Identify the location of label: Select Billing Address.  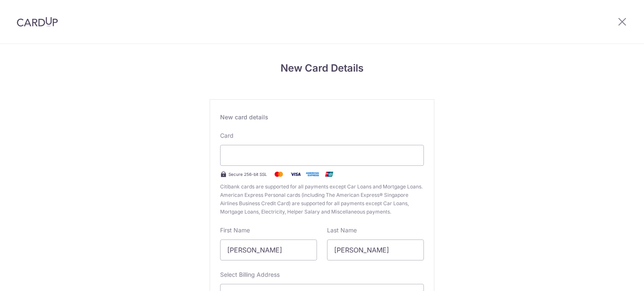
(250, 275).